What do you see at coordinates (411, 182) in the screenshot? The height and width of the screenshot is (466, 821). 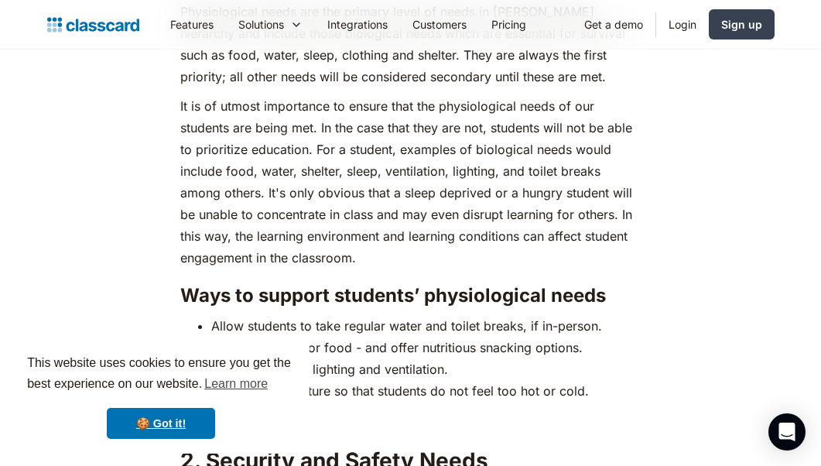 I see `p: It is of utmost importance to ensure that the physiological needs of our students are being met. ...` at bounding box center [411, 182].